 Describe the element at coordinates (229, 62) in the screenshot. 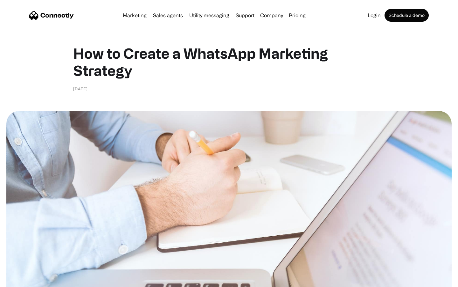

I see `h1: How to Create a WhatsApp Marketing Strategy` at that location.